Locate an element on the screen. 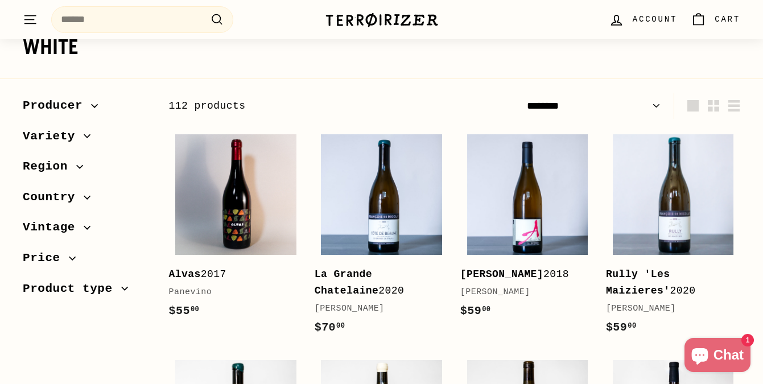 Image resolution: width=763 pixels, height=384 pixels. h1: White is located at coordinates (381, 47).